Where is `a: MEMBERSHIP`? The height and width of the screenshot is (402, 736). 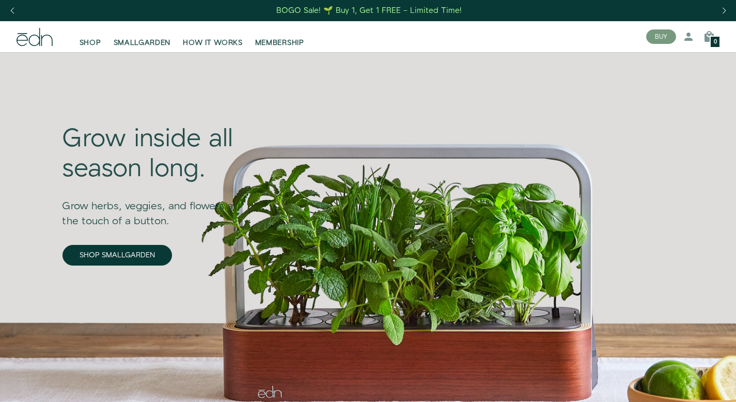 a: MEMBERSHIP is located at coordinates (280, 37).